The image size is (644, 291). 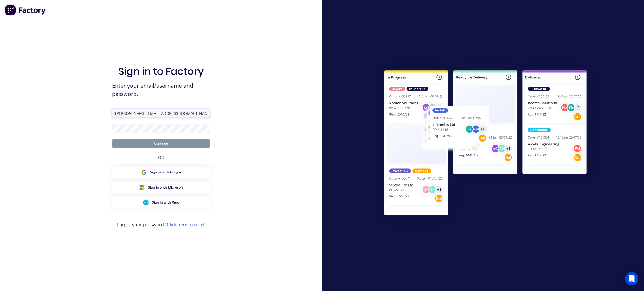 I want to click on button: Microsoft Sign inSign in with Microsoft, so click(x=161, y=187).